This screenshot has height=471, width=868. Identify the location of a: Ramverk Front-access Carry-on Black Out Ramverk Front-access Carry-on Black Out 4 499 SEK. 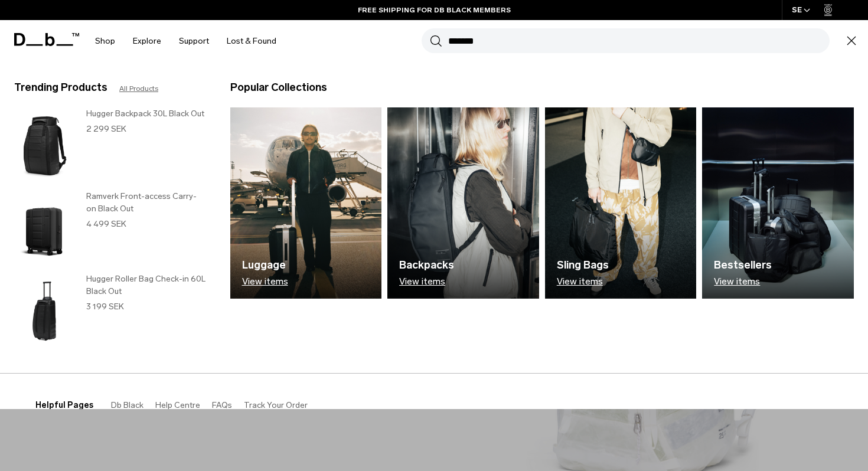
(110, 229).